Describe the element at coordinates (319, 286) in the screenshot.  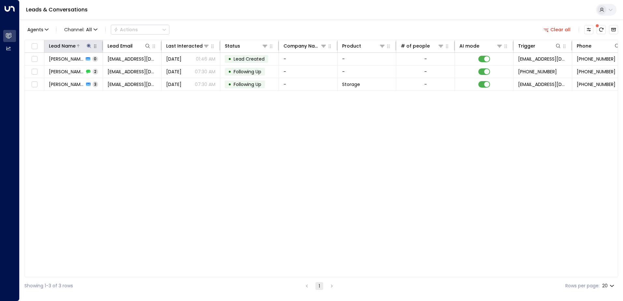
I see `nav: pagination navigation` at that location.